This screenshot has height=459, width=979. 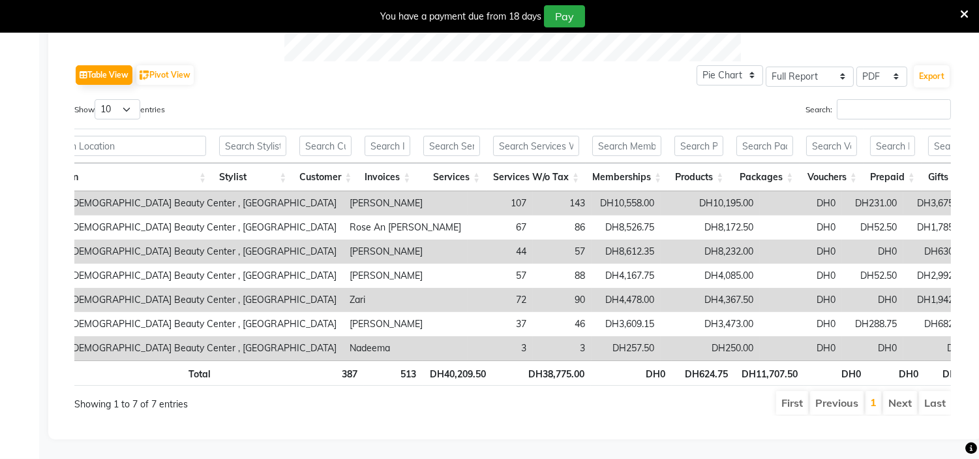 I want to click on td: DH231.00, so click(x=873, y=203).